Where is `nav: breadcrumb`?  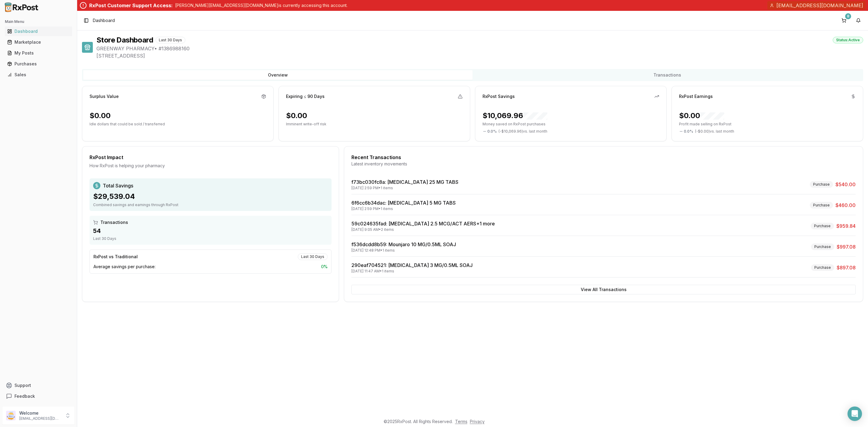
nav: breadcrumb is located at coordinates (104, 21).